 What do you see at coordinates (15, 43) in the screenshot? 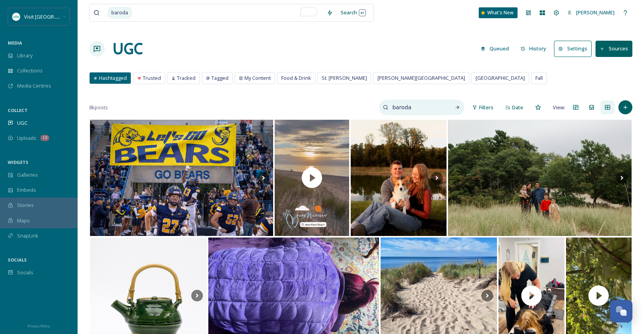
I see `span: MEDIA` at bounding box center [15, 43].